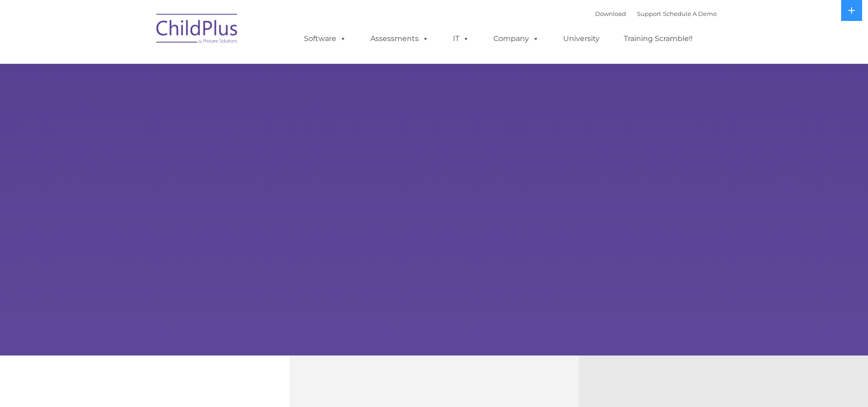 The height and width of the screenshot is (407, 868). Describe the element at coordinates (690, 14) in the screenshot. I see `a: Schedule A Demo` at that location.